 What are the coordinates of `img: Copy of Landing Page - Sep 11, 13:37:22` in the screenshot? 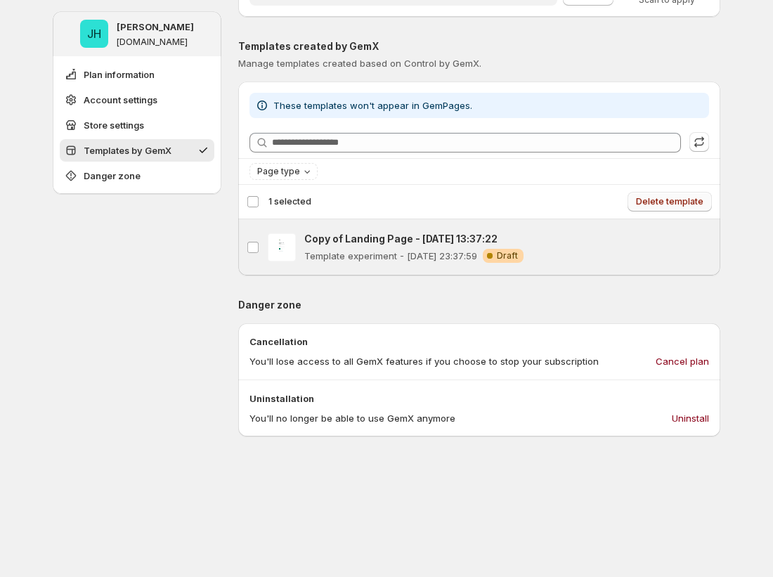 It's located at (282, 247).